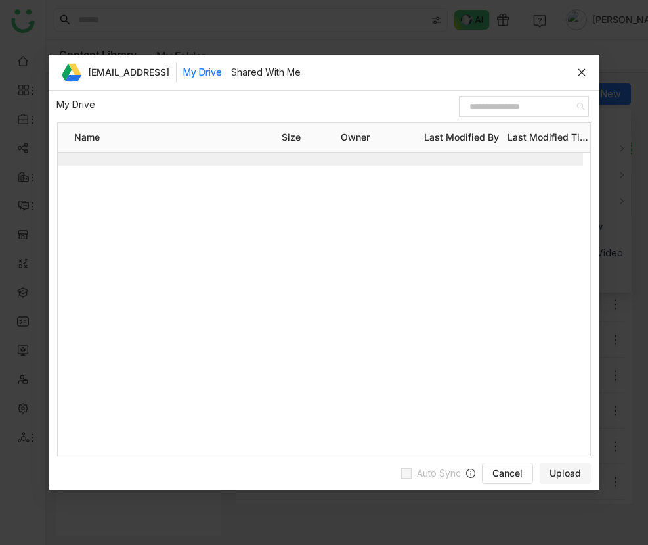  I want to click on button: Shared With Me, so click(266, 72).